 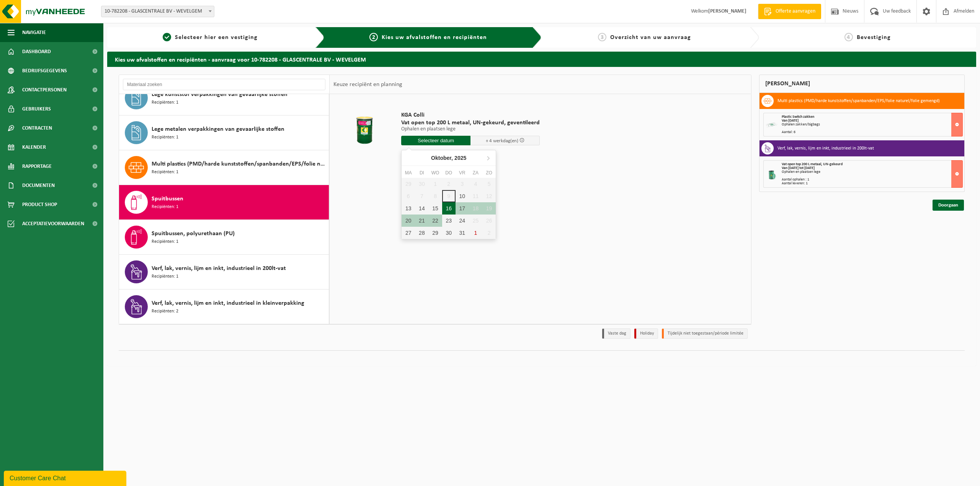 What do you see at coordinates (408, 221) in the screenshot?
I see `div: 20` at bounding box center [408, 221].